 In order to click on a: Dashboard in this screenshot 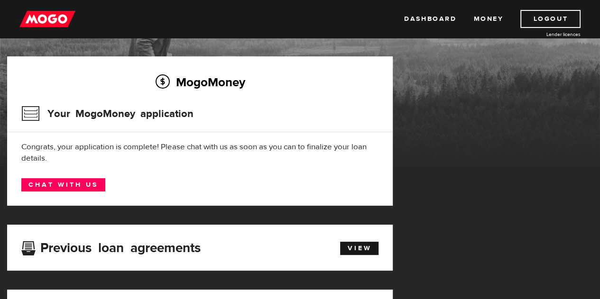, I will do `click(430, 19)`.